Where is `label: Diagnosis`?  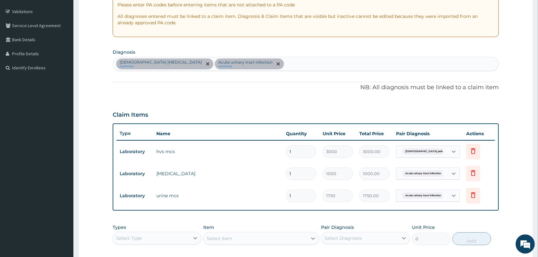
label: Diagnosis is located at coordinates (124, 52).